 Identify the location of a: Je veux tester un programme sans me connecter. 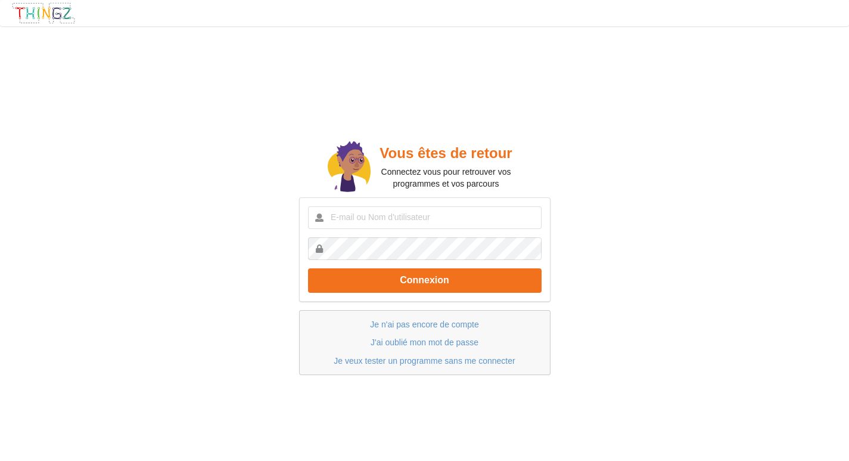
(424, 360).